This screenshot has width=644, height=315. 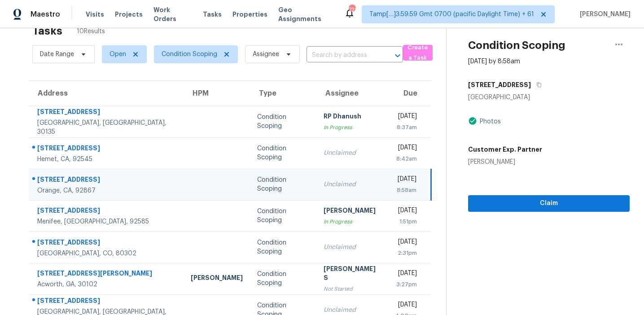 I want to click on span: Work Orders, so click(x=173, y=14).